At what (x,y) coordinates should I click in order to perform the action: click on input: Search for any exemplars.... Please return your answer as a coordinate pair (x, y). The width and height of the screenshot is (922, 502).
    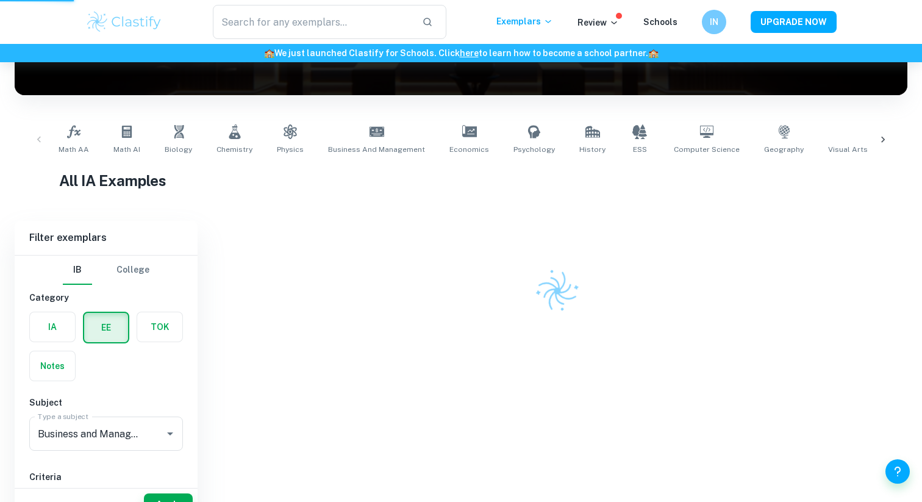
    Looking at the image, I should click on (312, 22).